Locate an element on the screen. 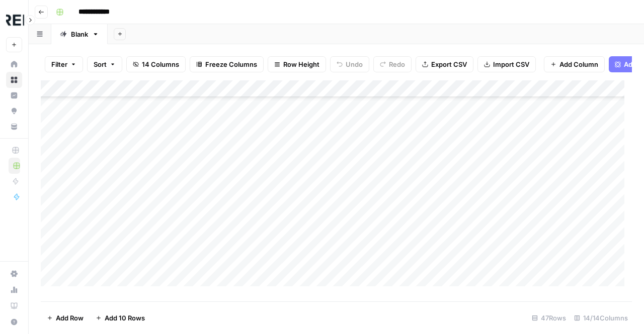  button: Freeze Columns is located at coordinates (226, 64).